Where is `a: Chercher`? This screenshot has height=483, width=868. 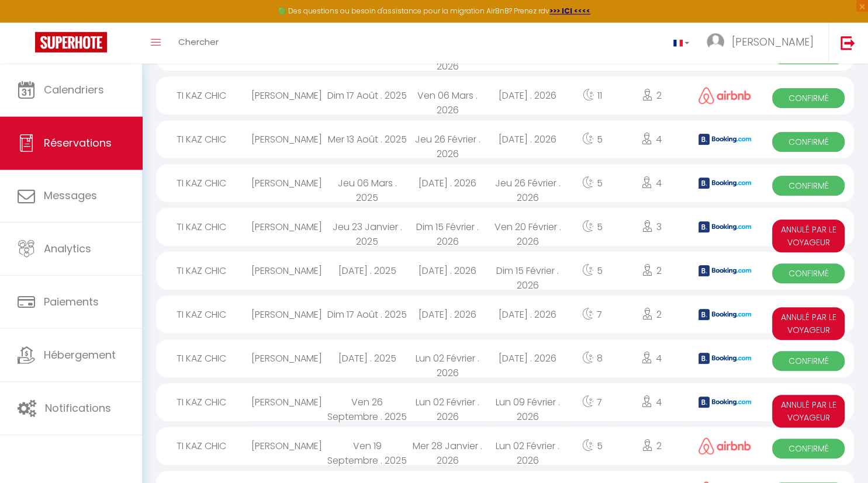 a: Chercher is located at coordinates (198, 43).